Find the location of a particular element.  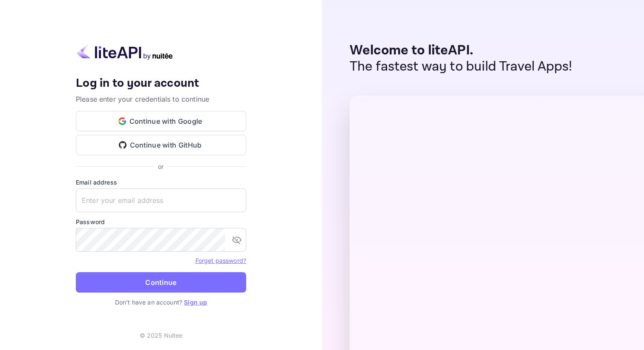

p: Please enter your credentials to continue is located at coordinates (161, 99).